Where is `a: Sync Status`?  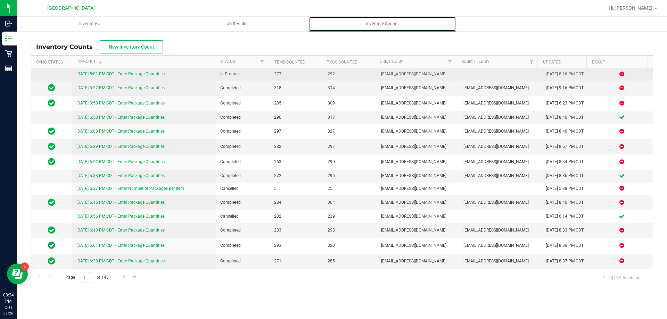
a: Sync Status is located at coordinates (49, 62).